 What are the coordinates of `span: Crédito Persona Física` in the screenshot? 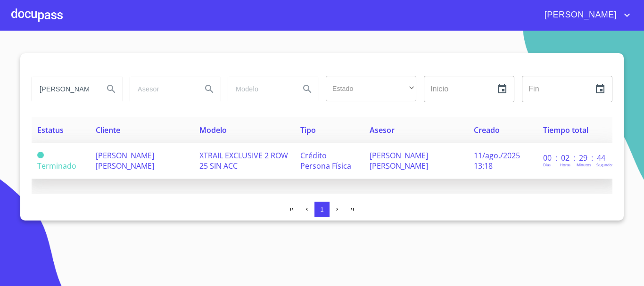 It's located at (326, 161).